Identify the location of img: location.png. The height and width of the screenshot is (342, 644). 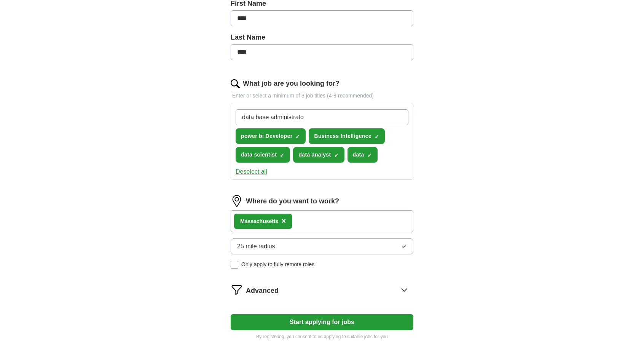
(237, 201).